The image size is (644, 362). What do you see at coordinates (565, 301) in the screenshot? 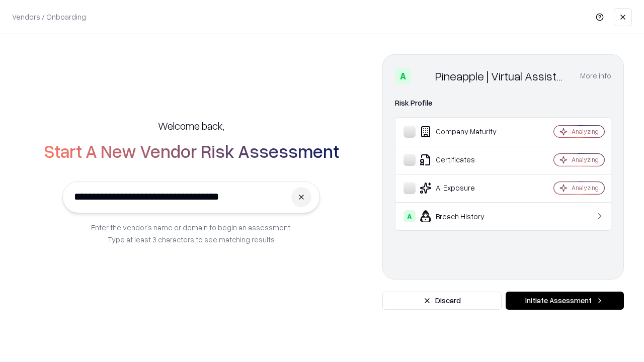
I see `button: Initiate Assessment` at bounding box center [565, 301].